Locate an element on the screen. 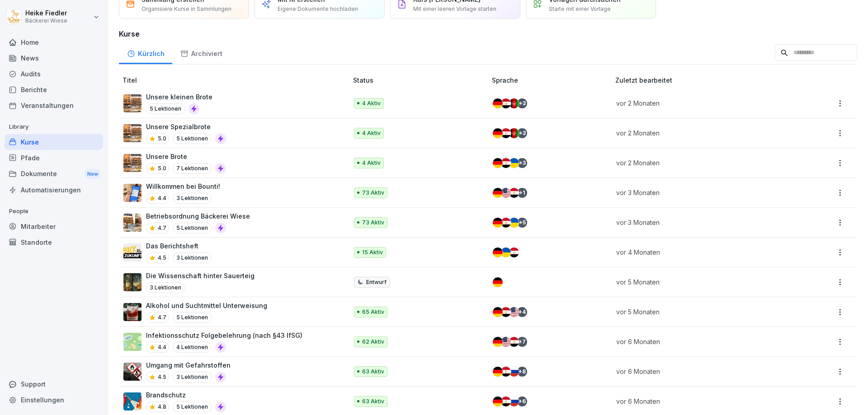  p: Umgang mit Gefahrstoffen is located at coordinates (188, 364).